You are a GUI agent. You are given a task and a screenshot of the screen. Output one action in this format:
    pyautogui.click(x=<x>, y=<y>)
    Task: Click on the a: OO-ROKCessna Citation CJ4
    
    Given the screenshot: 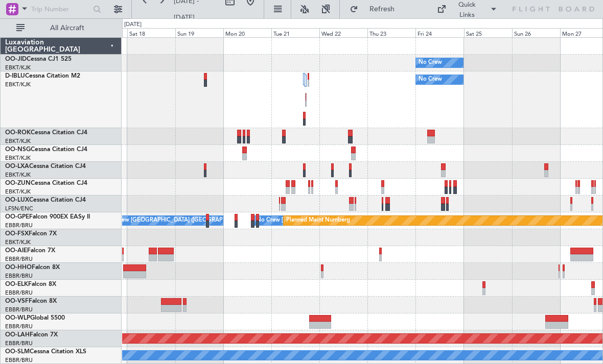 What is the action you would take?
    pyautogui.click(x=46, y=133)
    